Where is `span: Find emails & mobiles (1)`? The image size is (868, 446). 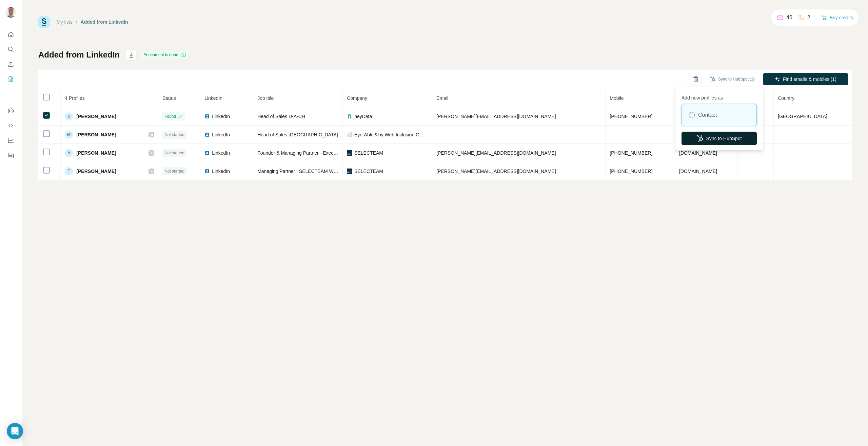 span: Find emails & mobiles (1) is located at coordinates (810, 79).